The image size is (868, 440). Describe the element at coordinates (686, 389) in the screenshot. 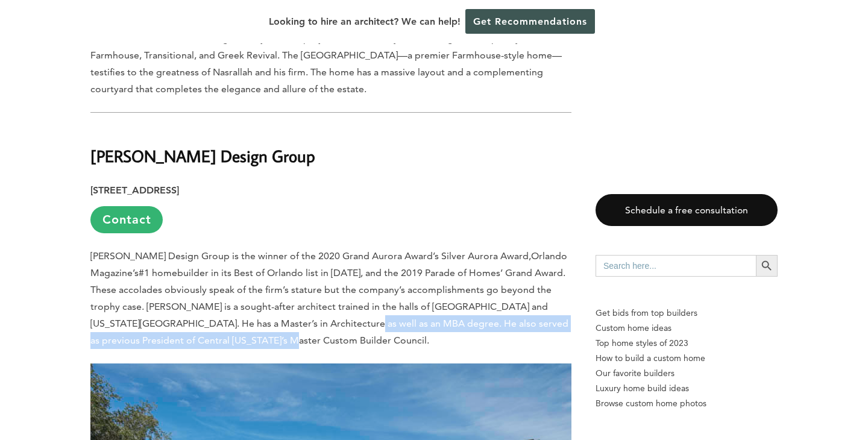

I see `p: Luxury home build ideas` at that location.